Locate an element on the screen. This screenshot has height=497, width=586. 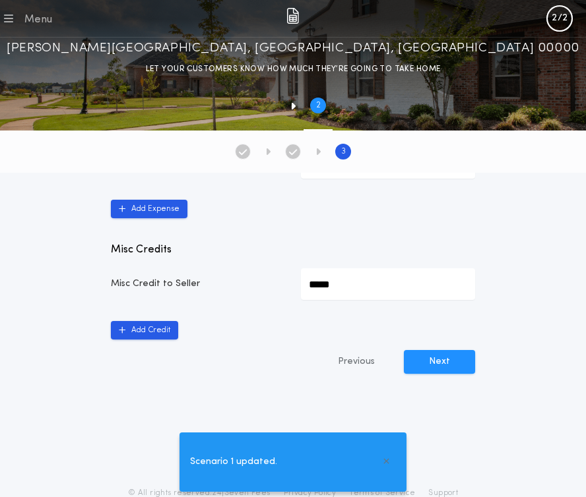
button: Next is located at coordinates (439, 362).